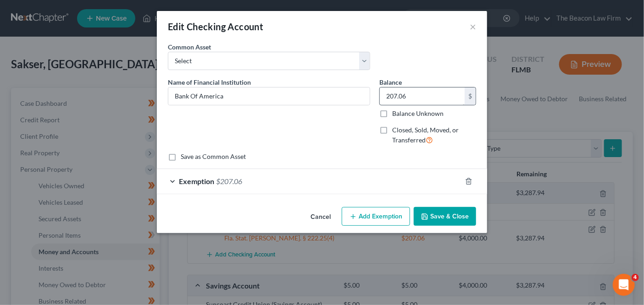 This screenshot has width=644, height=305. I want to click on button: Cancel, so click(321, 217).